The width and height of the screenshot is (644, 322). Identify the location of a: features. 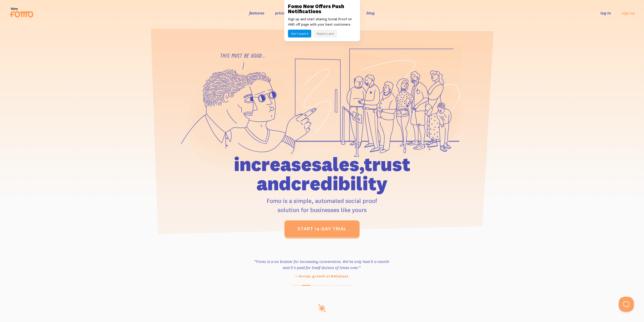
(257, 13).